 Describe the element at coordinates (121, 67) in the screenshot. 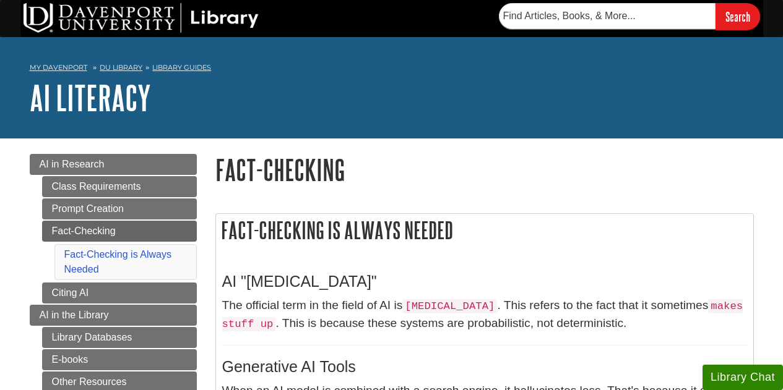

I see `a: DU Library` at that location.